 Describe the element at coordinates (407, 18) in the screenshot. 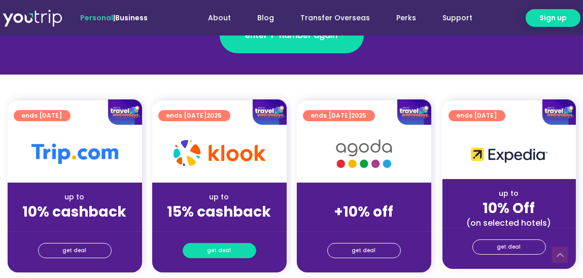

I see `a: Perks` at that location.